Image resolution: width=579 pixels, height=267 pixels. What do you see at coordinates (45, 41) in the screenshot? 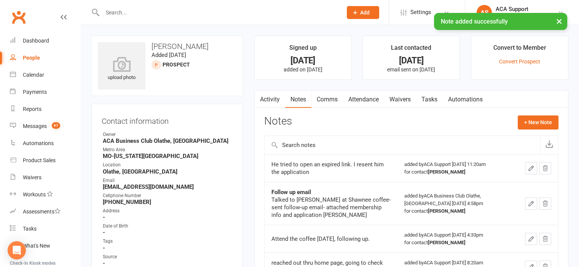
I see `a: Dashboard` at bounding box center [45, 41].